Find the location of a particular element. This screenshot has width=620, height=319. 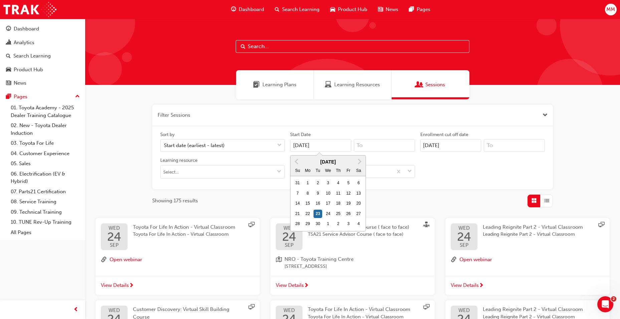

button: Pages is located at coordinates (42, 97).